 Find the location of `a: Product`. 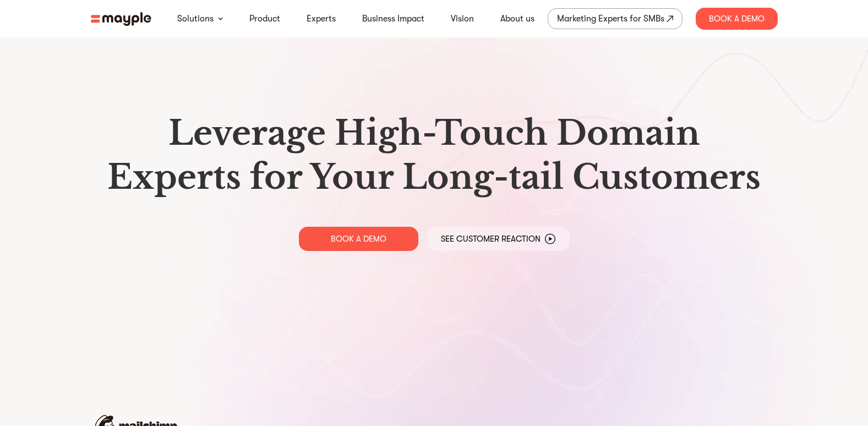

a: Product is located at coordinates (265, 19).